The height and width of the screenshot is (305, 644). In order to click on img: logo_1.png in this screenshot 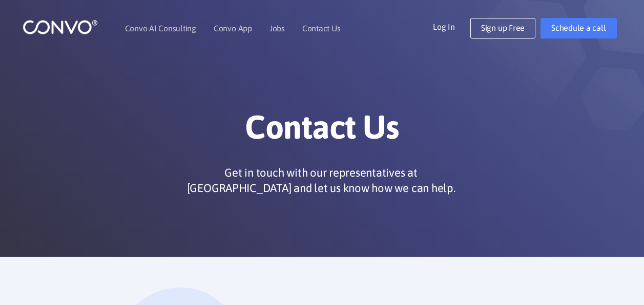, I will do `click(60, 27)`.